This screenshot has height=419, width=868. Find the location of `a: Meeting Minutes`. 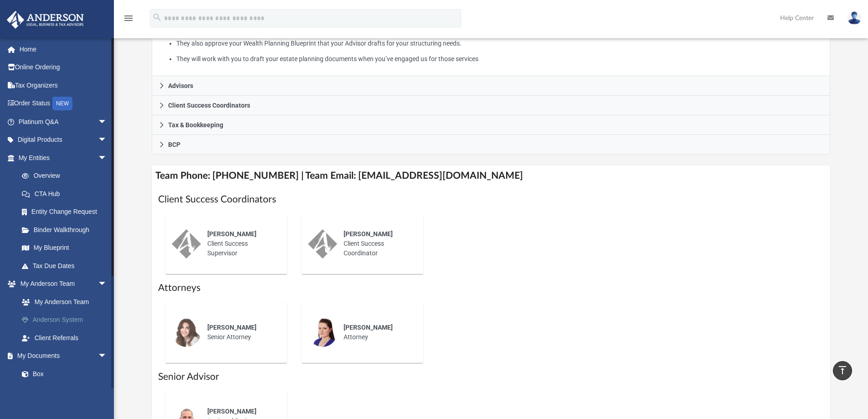

a: Meeting Minutes is located at coordinates (64, 392).